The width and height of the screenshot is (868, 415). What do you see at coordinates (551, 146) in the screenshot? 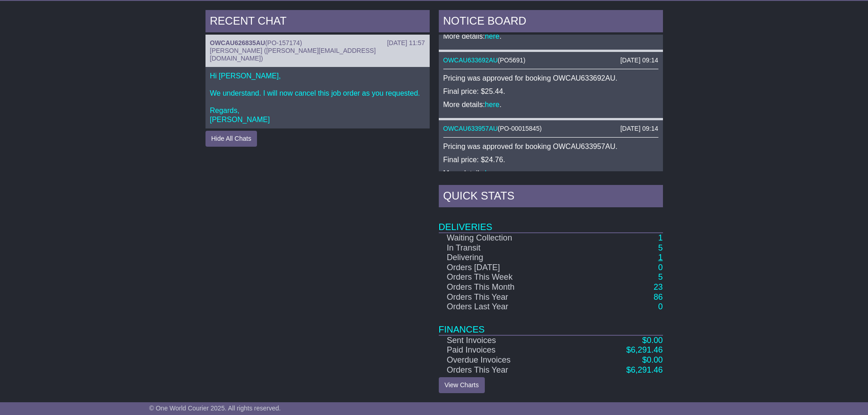
I see `p: Pricing was approved for booking OWCAU633957AU.` at bounding box center [551, 146].